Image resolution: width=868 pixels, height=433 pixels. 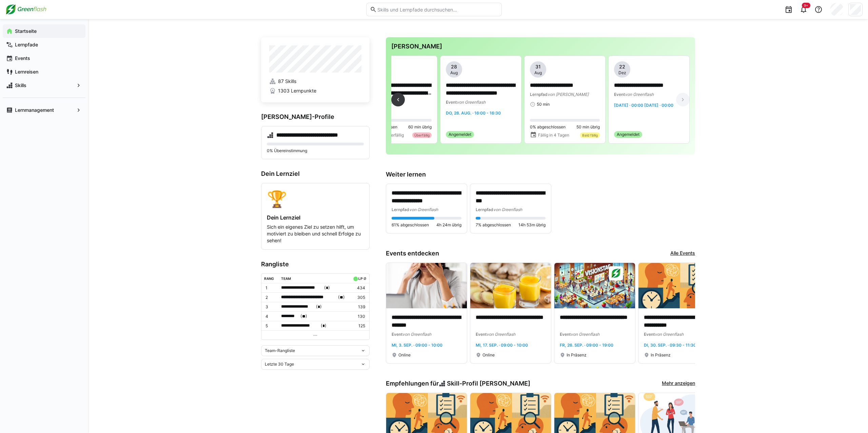 What do you see at coordinates (683, 253) in the screenshot?
I see `a: Alle Events` at bounding box center [683, 253].